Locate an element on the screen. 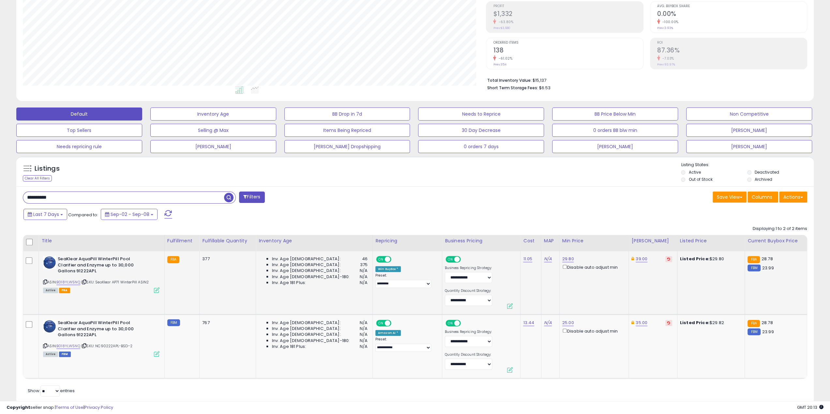 This screenshot has width=830, height=414. button: BB Drop in 7d is located at coordinates (347, 114).